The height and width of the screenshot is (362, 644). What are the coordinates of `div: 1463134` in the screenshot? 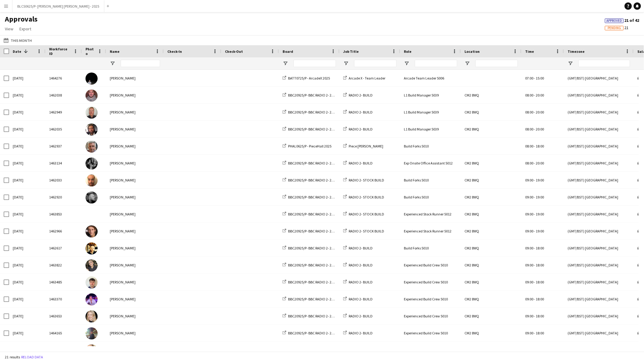 It's located at (64, 163).